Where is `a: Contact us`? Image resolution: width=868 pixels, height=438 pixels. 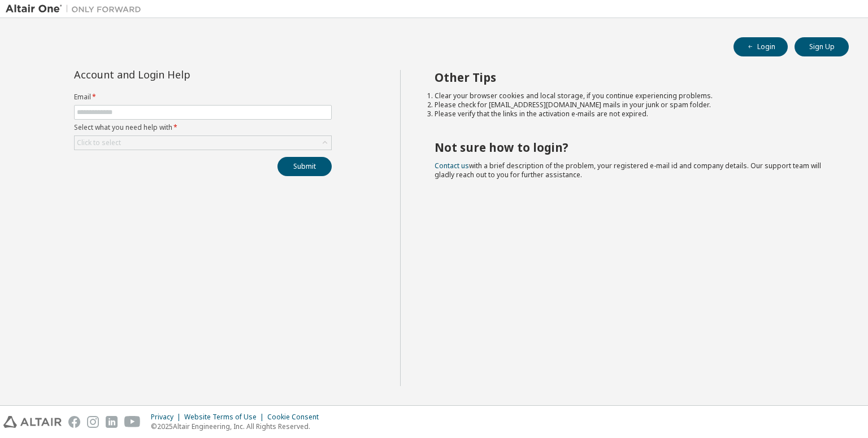
a: Contact us is located at coordinates (451, 166).